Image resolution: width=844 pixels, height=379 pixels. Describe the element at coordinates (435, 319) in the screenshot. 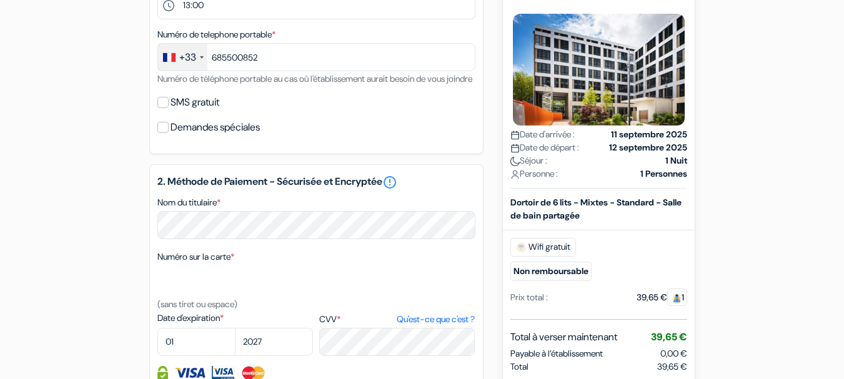

I see `a: Qu'est-ce que c'est ?` at that location.